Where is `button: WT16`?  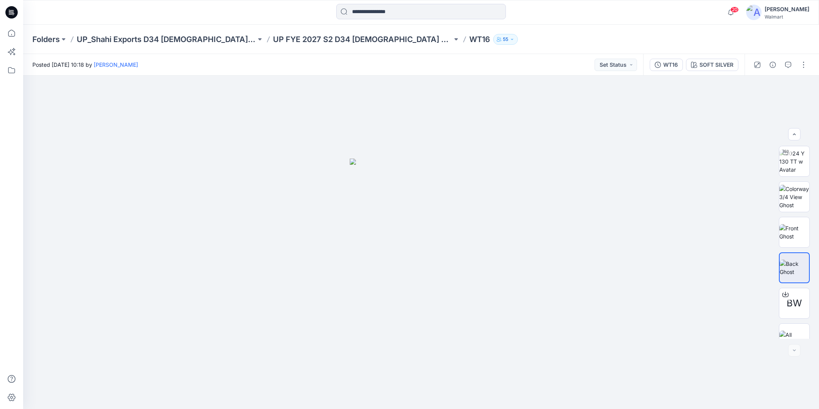
button: WT16 is located at coordinates (666, 65).